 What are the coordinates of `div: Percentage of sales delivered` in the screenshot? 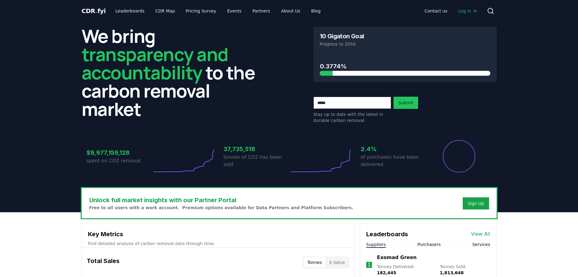 It's located at (459, 156).